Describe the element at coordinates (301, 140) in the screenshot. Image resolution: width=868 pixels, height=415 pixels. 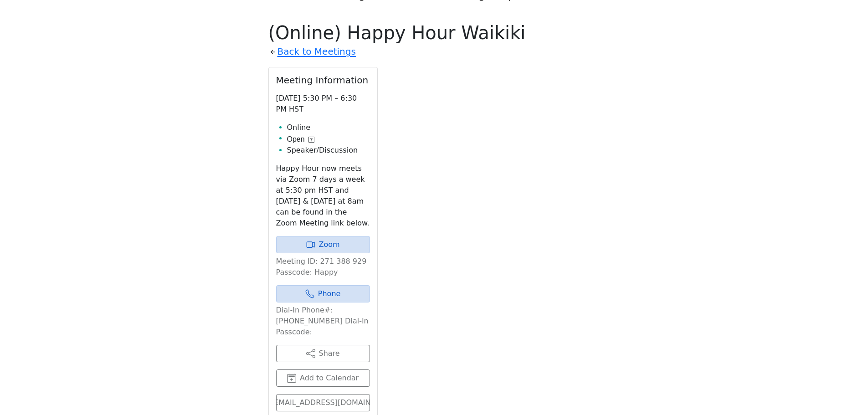
I see `button: Open` at that location.